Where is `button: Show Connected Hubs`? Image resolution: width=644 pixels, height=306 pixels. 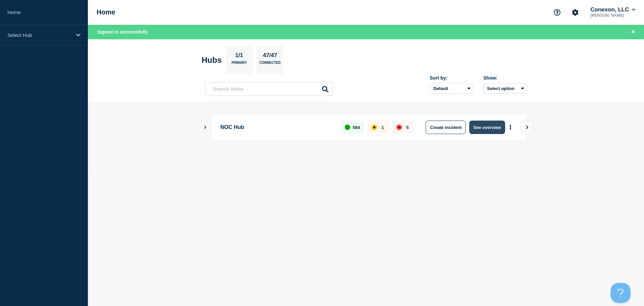
button: Show Connected Hubs is located at coordinates (205, 127).